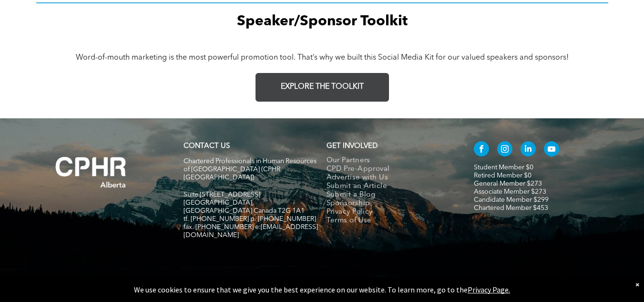 The image size is (644, 302). I want to click on a: Candidate Member $299, so click(511, 200).